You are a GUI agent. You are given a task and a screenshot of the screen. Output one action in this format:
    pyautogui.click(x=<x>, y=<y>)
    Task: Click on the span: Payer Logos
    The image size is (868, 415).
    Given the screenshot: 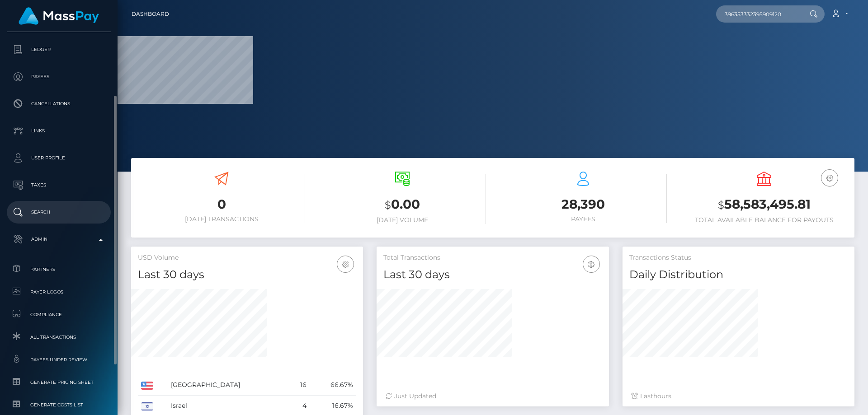 What is the action you would take?
    pyautogui.click(x=59, y=292)
    